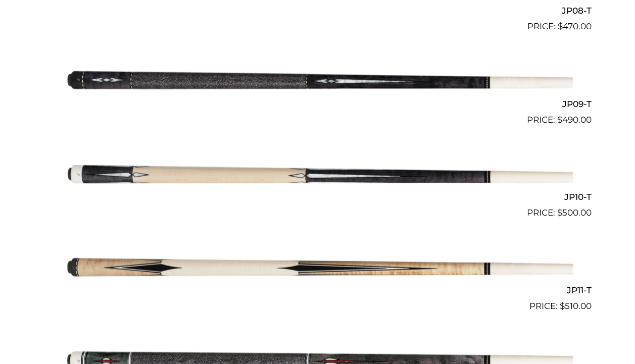 The width and height of the screenshot is (635, 364). I want to click on h2: JP10-T, so click(318, 197).